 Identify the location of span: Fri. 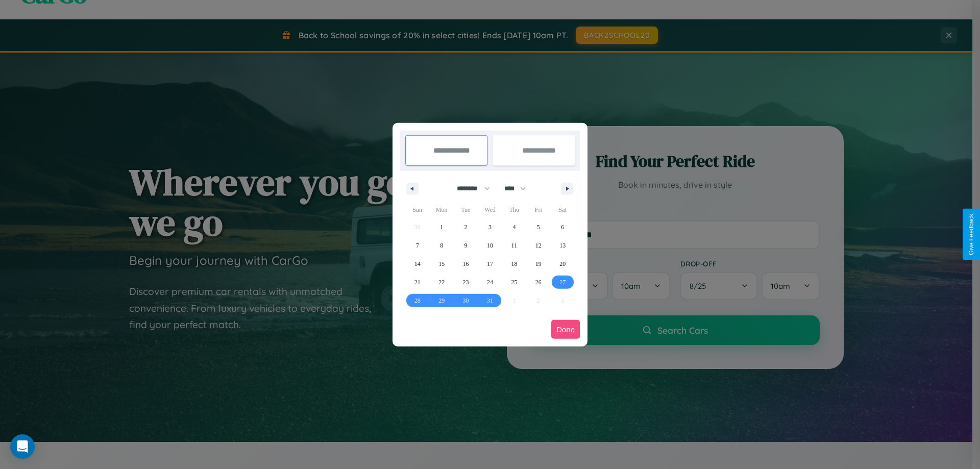
(538, 210).